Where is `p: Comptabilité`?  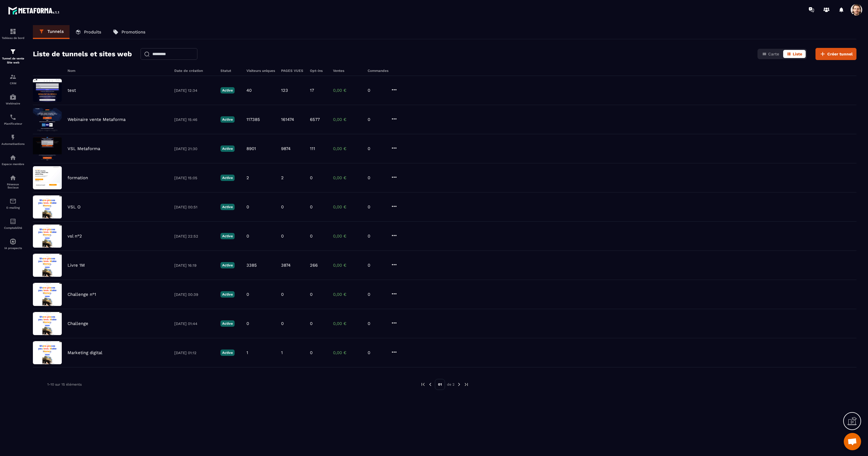
p: Comptabilité is located at coordinates (13, 228).